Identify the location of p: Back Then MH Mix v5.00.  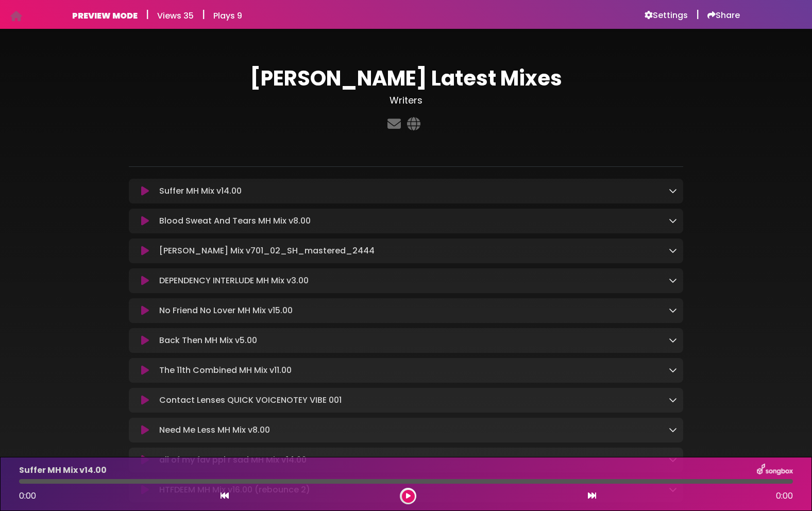
(208, 341).